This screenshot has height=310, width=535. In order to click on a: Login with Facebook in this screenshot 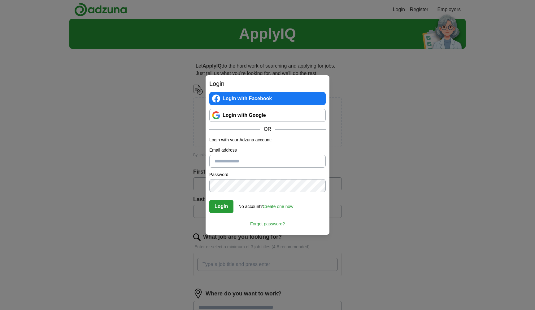, I will do `click(268, 99)`.